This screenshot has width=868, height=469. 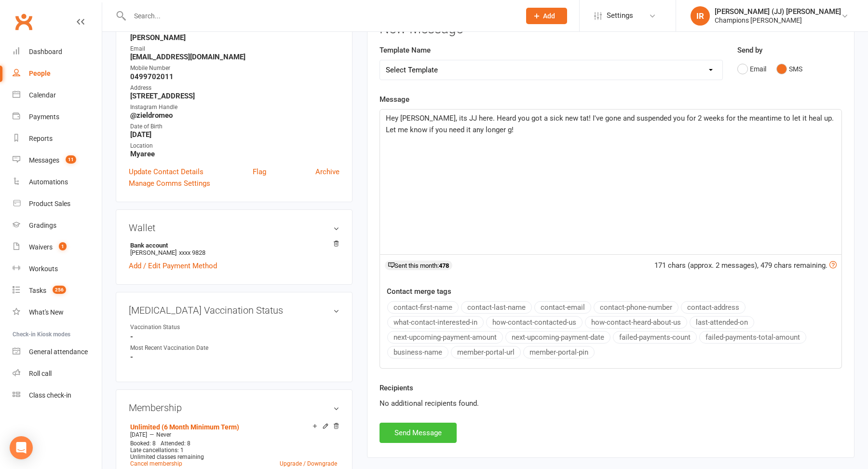 What do you see at coordinates (39, 73) in the screenshot?
I see `div: People` at bounding box center [39, 73].